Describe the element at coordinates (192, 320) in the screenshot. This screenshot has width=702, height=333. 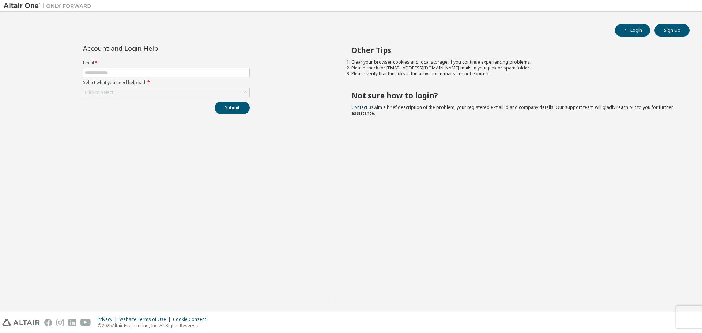
I see `div: Cookie Consent` at that location.